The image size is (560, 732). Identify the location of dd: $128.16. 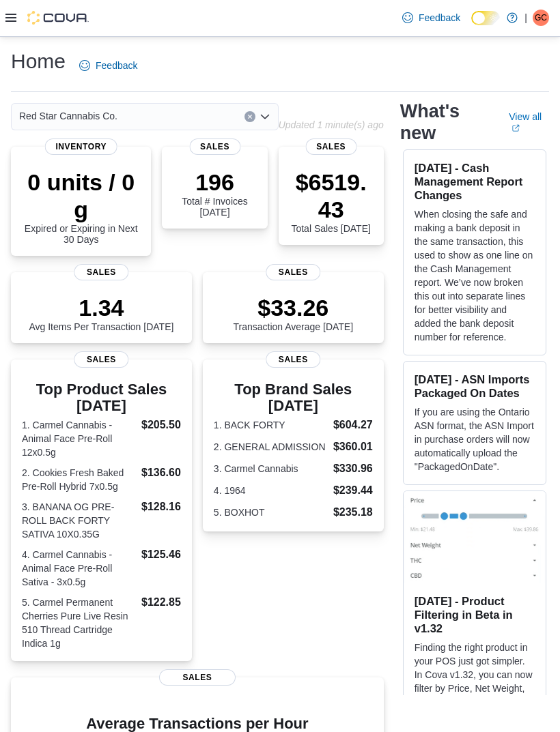
(161, 507).